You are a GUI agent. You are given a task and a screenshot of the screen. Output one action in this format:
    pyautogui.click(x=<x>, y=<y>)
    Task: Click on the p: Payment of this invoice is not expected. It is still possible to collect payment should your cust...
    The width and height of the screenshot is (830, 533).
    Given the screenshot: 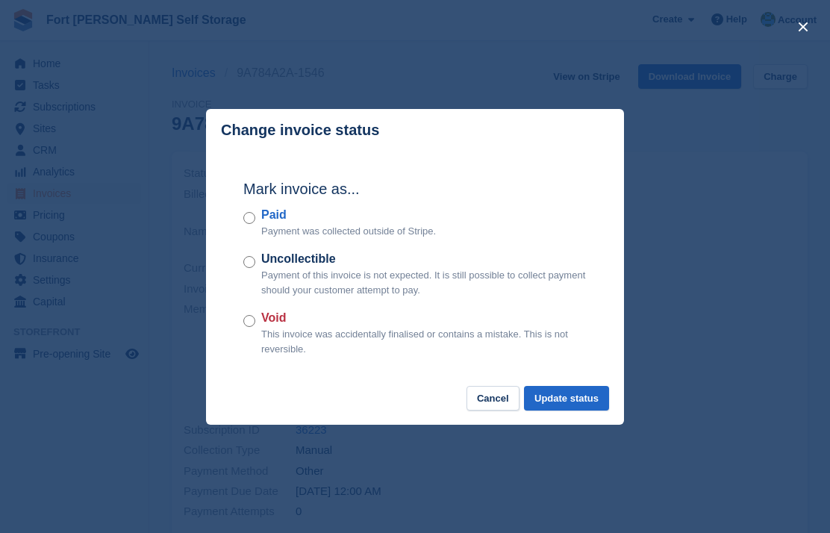 What is the action you would take?
    pyautogui.click(x=424, y=282)
    